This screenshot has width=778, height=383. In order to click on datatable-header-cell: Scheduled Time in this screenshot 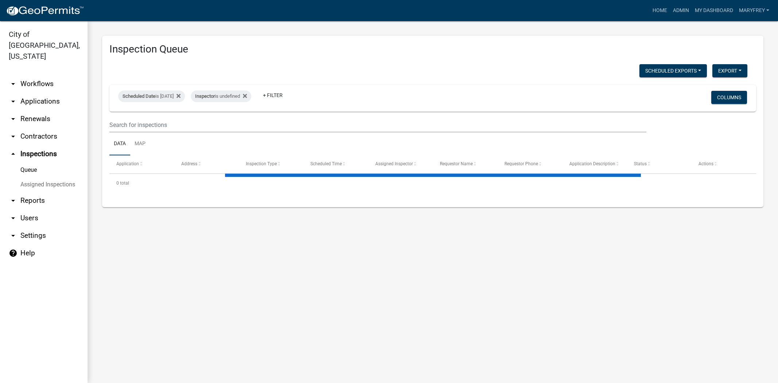, I will do `click(336, 164)`.